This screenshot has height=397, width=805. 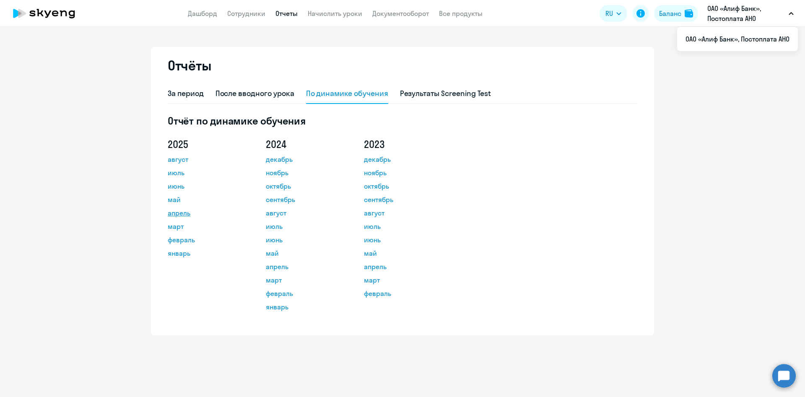 I want to click on h5: Отчёт по динамике обучения, so click(x=402, y=121).